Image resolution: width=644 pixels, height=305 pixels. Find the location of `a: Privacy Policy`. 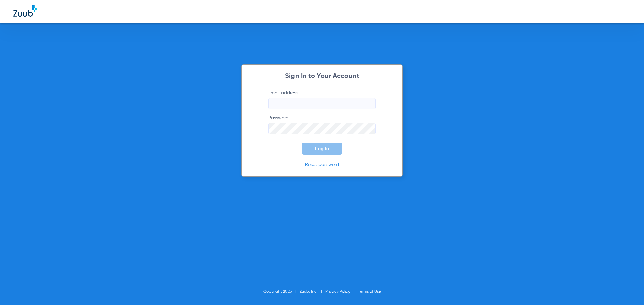

a: Privacy Policy is located at coordinates (338, 292).